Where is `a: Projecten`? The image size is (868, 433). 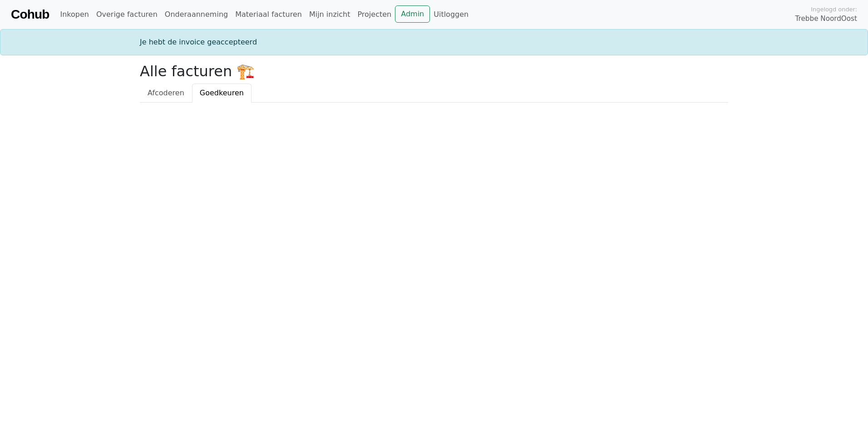
a: Projecten is located at coordinates (374, 14).